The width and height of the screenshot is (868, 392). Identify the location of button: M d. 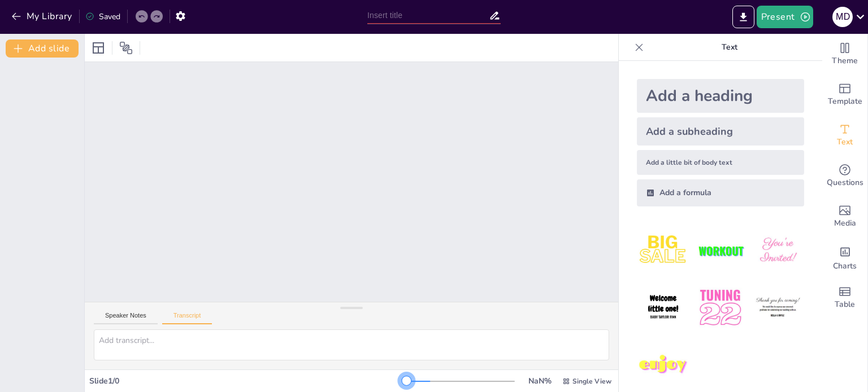
(842, 17).